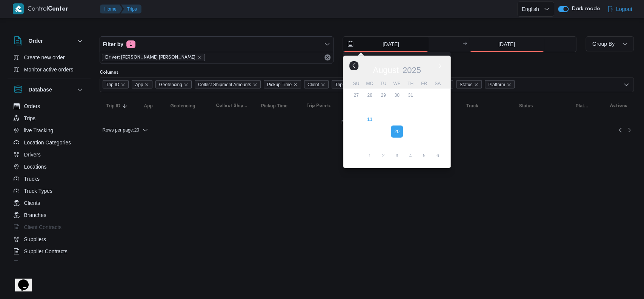  I want to click on div: day-21, so click(410, 132).